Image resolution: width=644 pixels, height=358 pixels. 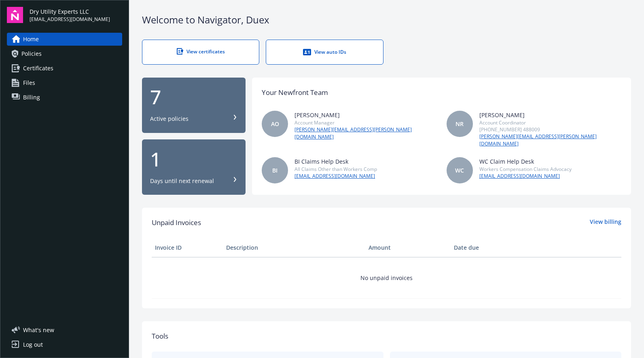 I want to click on td: No unpaid invoices, so click(x=386, y=278).